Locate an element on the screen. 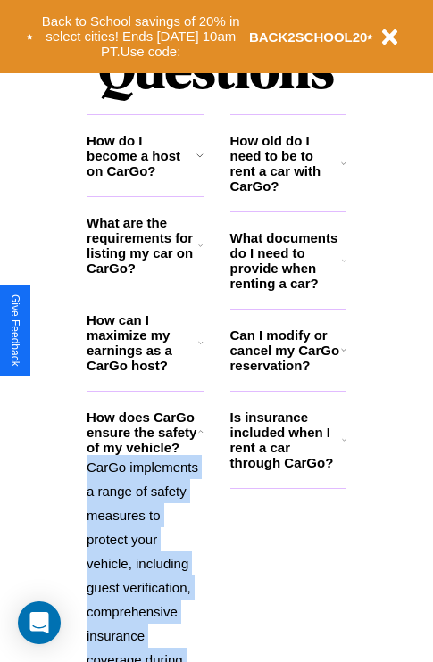  h3: How old do I need to be to rent a car with CarGo? is located at coordinates (285, 163).